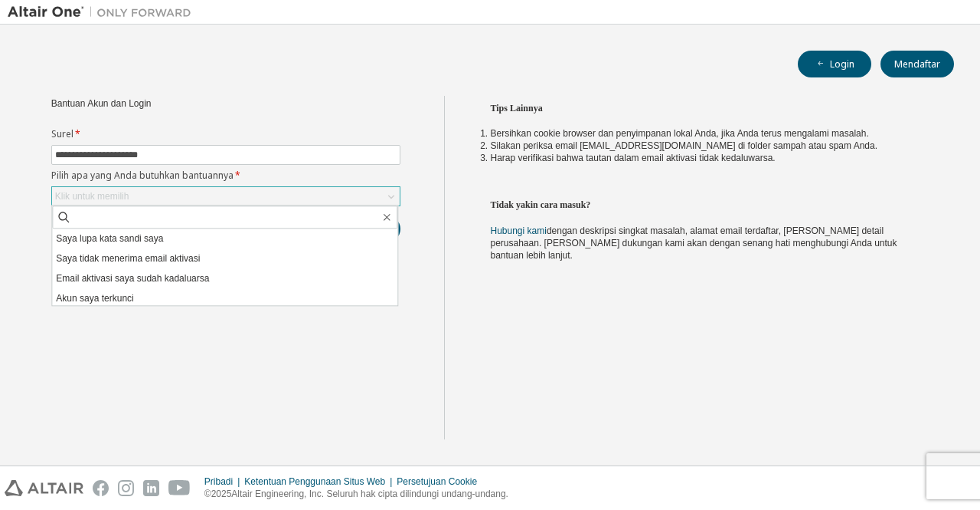 This screenshot has width=980, height=510. Describe the element at coordinates (437, 481) in the screenshot. I see `font: Persetujuan Cookie` at that location.